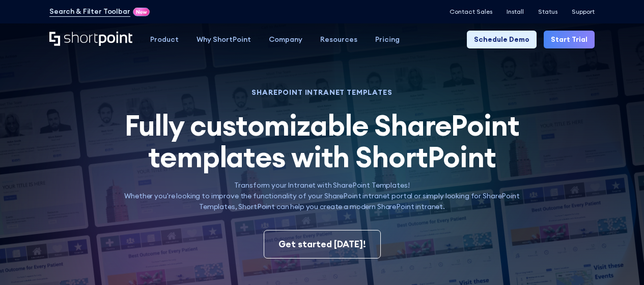 This screenshot has width=644, height=285. Describe the element at coordinates (471, 12) in the screenshot. I see `p: Contact Sales` at that location.